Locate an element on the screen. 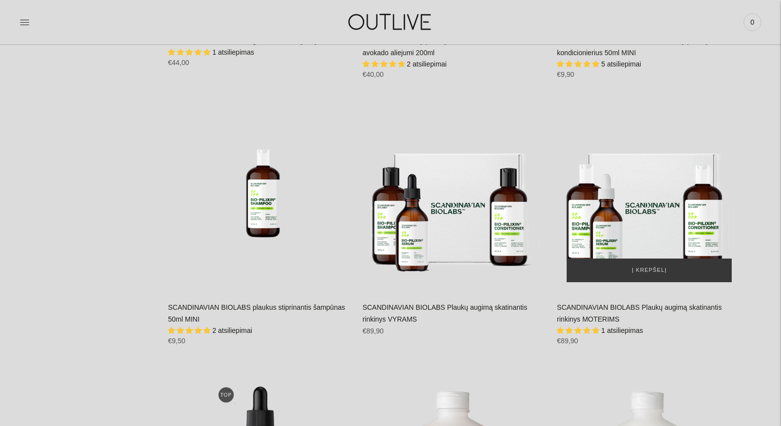 The image size is (781, 426). img: OUTLIVE is located at coordinates (391, 22).